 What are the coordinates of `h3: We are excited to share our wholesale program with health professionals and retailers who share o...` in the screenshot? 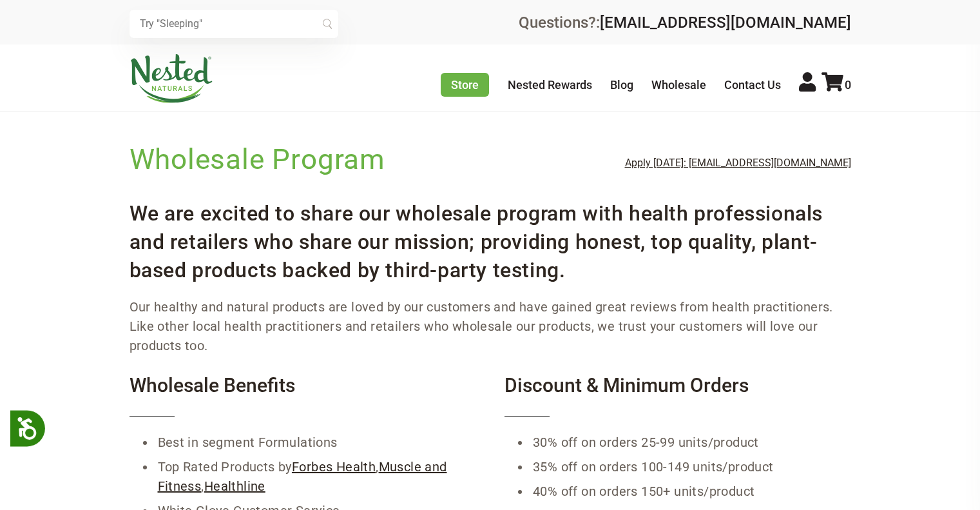 It's located at (490, 237).